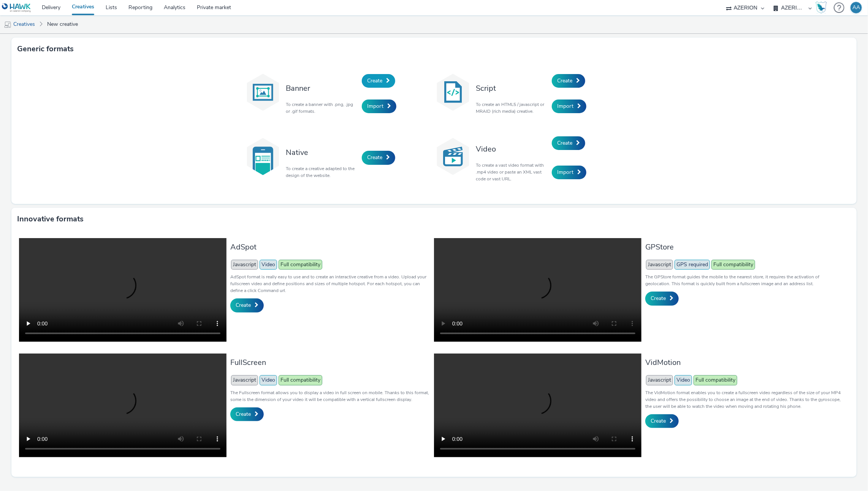 The width and height of the screenshot is (868, 491). What do you see at coordinates (511, 108) in the screenshot?
I see `p: To create an HTML5 / javascript or MRAID (rich media) creative.` at bounding box center [511, 108].